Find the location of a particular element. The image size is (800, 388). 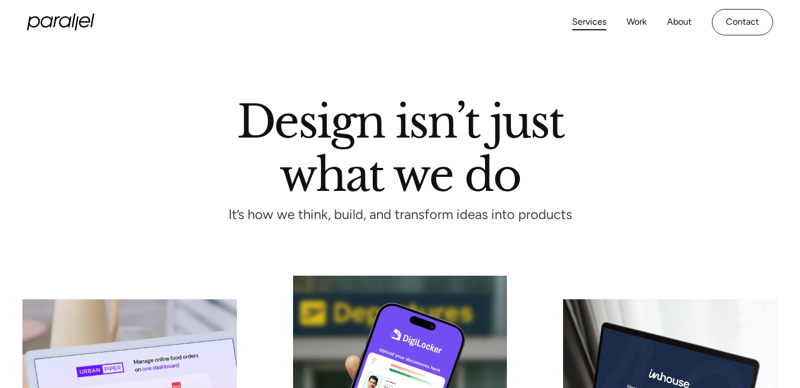

a: Services is located at coordinates (589, 22).